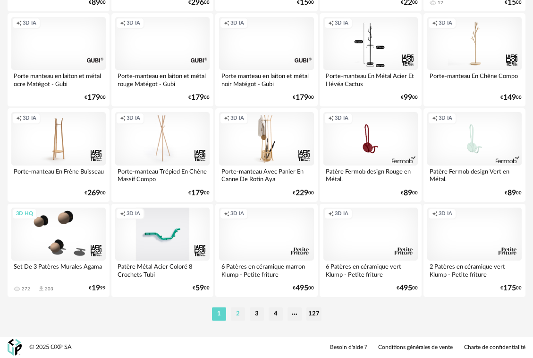 This screenshot has width=533, height=358. What do you see at coordinates (51, 347) in the screenshot?
I see `div: © 2025 OXP SA` at bounding box center [51, 347].